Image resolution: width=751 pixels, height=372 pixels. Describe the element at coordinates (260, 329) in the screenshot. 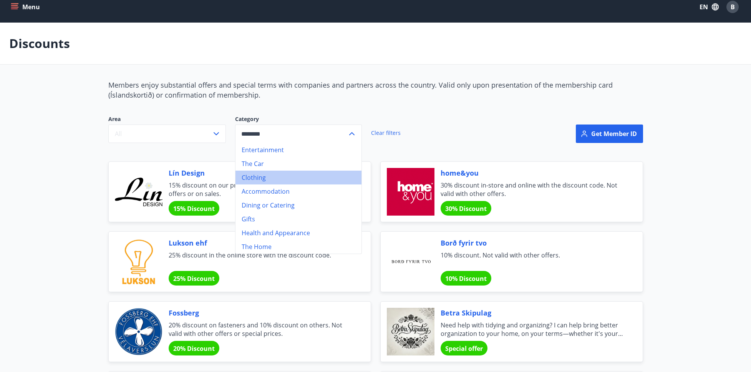

I see `span: 20% discount on fasteners and 10% discount on others. Not valid with other offers or special prices.` at that location.